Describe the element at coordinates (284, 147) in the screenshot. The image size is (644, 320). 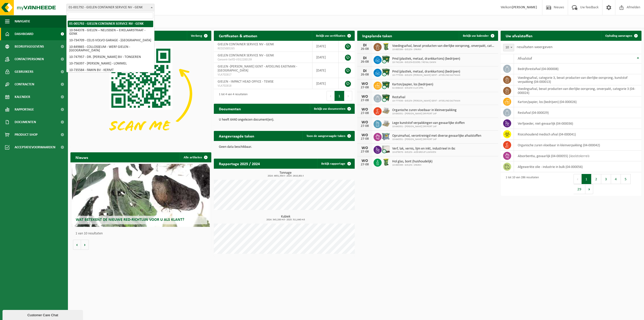
I see `p: Geen data beschikbaar.` at that location.